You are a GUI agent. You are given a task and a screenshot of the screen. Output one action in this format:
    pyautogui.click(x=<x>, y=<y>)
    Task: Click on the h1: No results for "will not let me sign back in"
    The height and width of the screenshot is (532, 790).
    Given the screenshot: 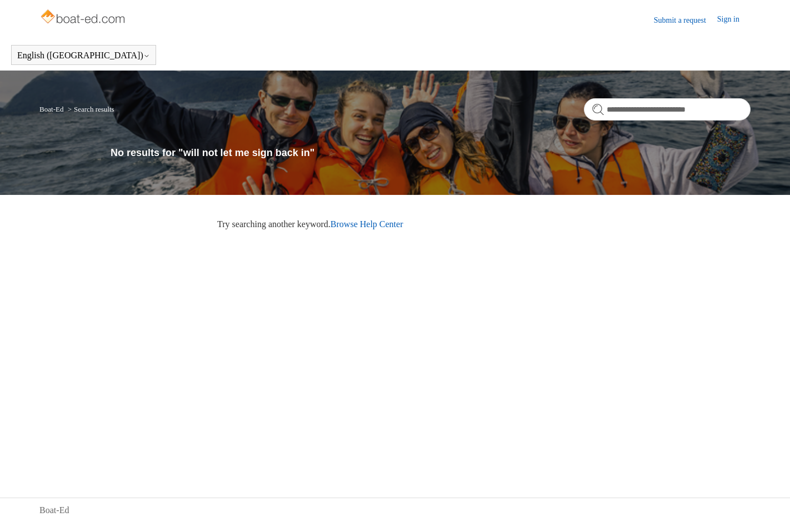 What is the action you would take?
    pyautogui.click(x=431, y=153)
    